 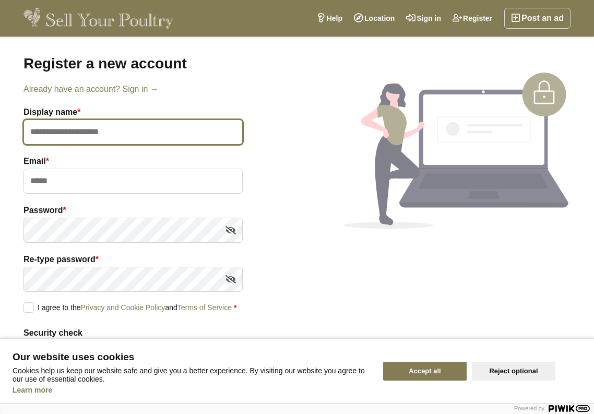 What do you see at coordinates (191, 375) in the screenshot?
I see `p: Cookies help us keep our website safe and give you a better experience. By visiting our website y...` at bounding box center [191, 375].